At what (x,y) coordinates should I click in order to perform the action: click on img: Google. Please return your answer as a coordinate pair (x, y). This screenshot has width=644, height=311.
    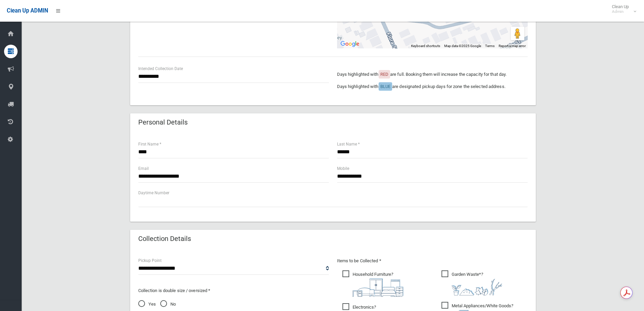
    Looking at the image, I should click on (350, 44).